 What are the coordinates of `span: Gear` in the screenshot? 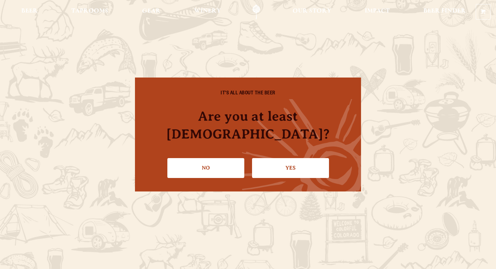 It's located at (151, 11).